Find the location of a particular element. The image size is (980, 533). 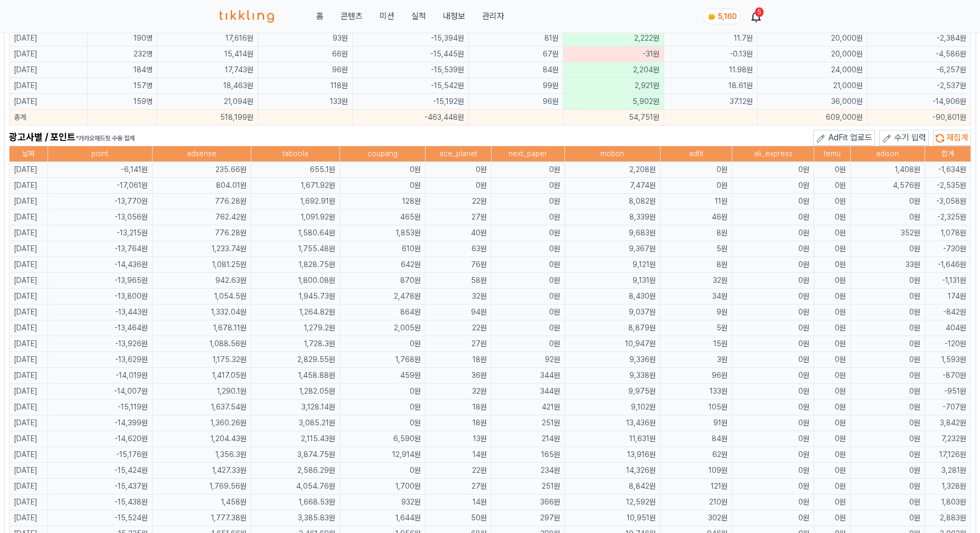

td: 27원 is located at coordinates (458, 344).